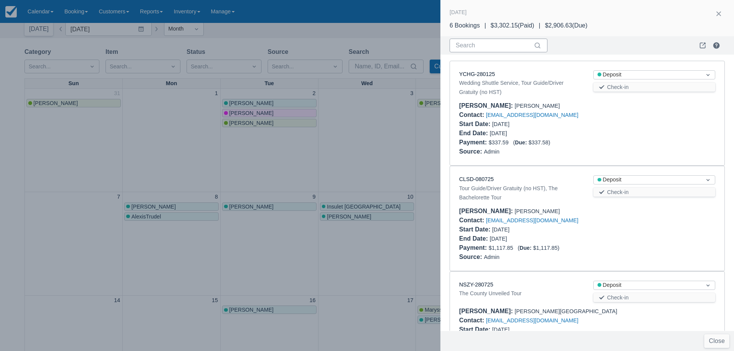 This screenshot has height=351, width=734. Describe the element at coordinates (520, 88) in the screenshot. I see `div: Wedding Shuttle Service, Tour Guide/Driver Gratuity (no HST)` at that location.